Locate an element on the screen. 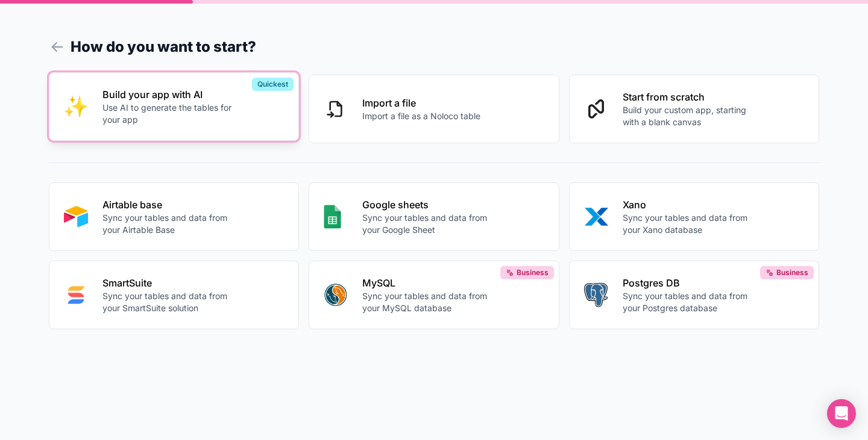 Image resolution: width=868 pixels, height=440 pixels. p: Airtable base is located at coordinates (170, 205).